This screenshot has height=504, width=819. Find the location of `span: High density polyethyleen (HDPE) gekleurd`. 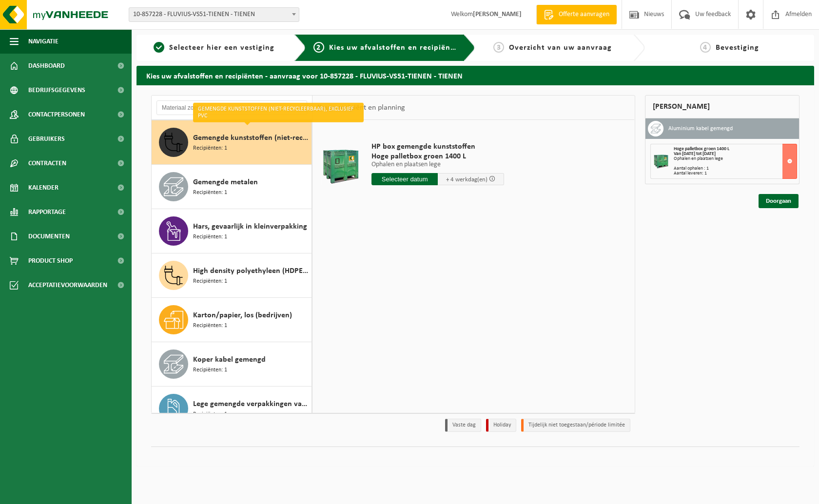

span: High density polyethyleen (HDPE) gekleurd is located at coordinates (251, 271).